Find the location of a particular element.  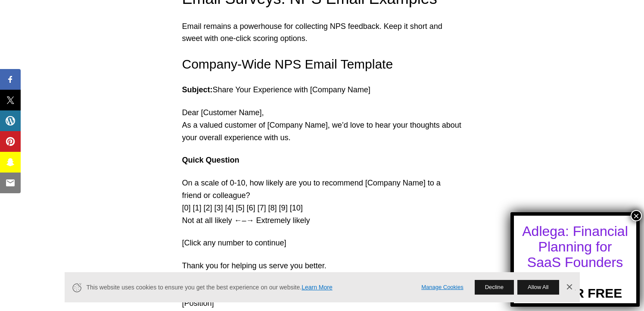

strong: Subject: is located at coordinates (198, 90).